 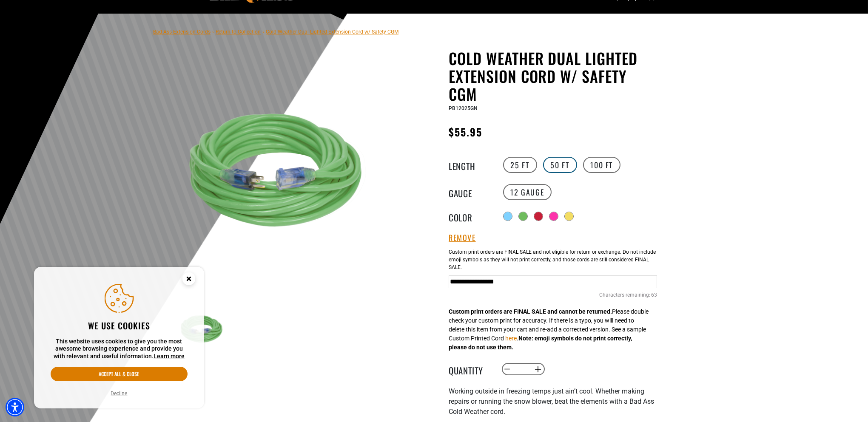 What do you see at coordinates (119, 394) in the screenshot?
I see `button: Decline` at bounding box center [119, 394].